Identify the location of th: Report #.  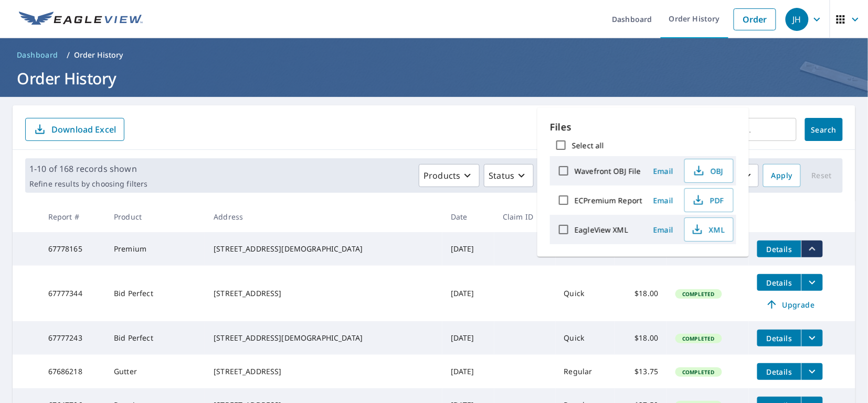
(72, 216).